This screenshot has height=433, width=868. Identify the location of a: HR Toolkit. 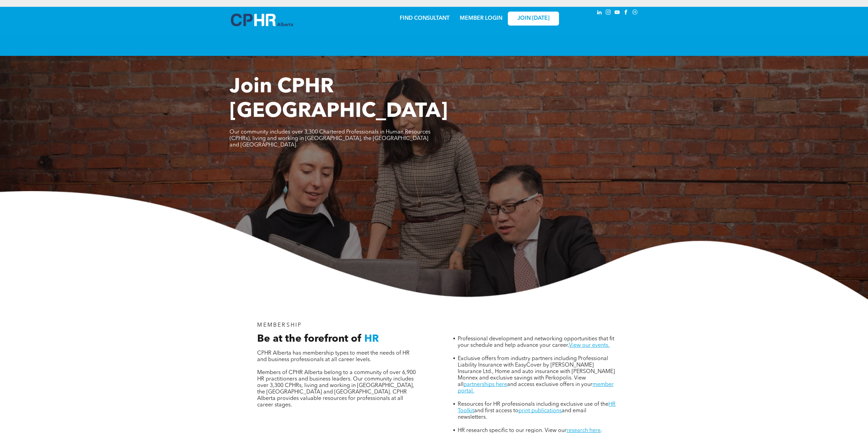
(537, 408).